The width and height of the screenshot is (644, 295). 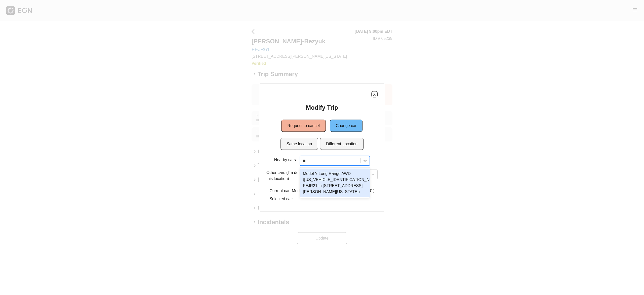 I want to click on button: Same location, so click(x=299, y=144).